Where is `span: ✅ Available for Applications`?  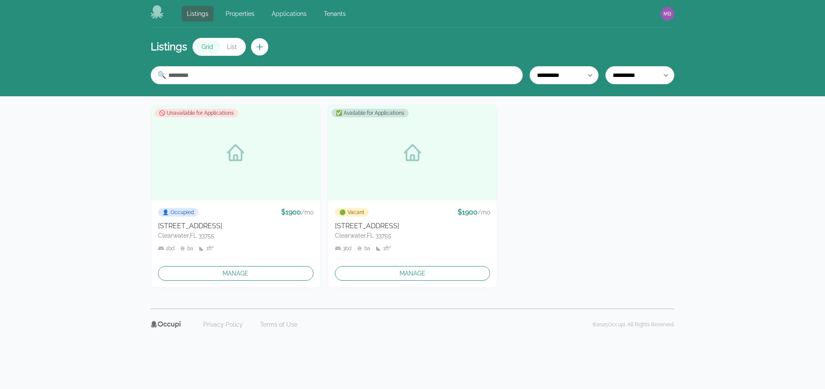
span: ✅ Available for Applications is located at coordinates (370, 113).